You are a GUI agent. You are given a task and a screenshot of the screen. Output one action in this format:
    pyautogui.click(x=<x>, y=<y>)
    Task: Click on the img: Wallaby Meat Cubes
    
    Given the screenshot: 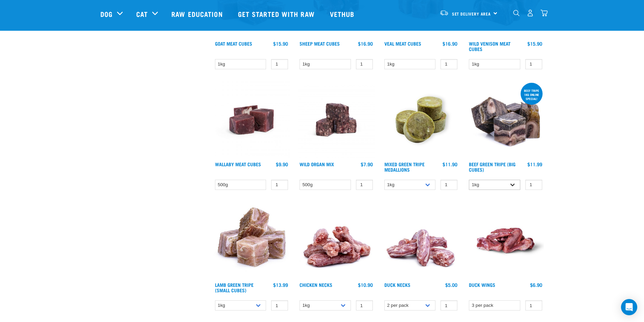 What is the action you would take?
    pyautogui.click(x=252, y=119)
    